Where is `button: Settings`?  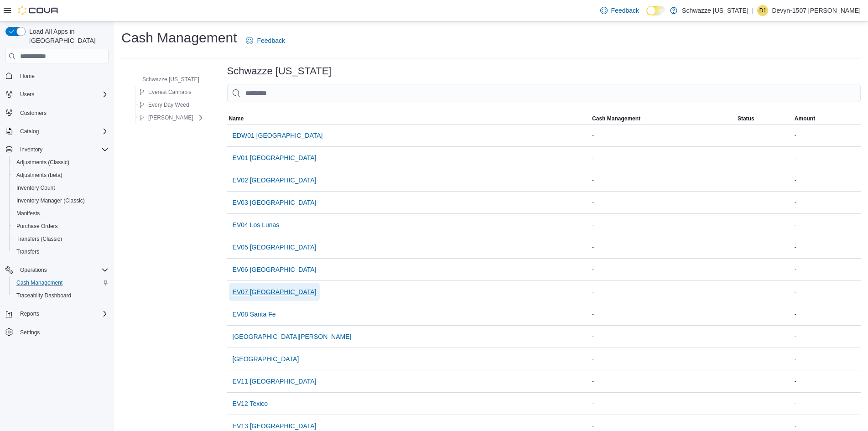 button: Settings is located at coordinates (57, 332).